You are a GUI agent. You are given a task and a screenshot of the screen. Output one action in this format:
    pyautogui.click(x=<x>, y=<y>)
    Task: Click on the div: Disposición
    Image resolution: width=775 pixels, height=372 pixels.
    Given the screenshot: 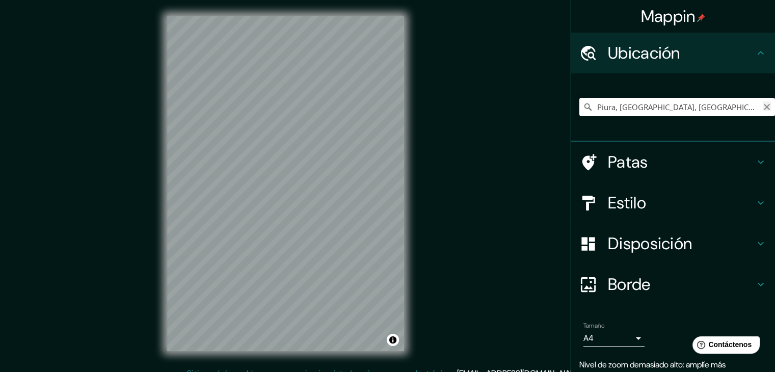 What is the action you would take?
    pyautogui.click(x=673, y=244)
    